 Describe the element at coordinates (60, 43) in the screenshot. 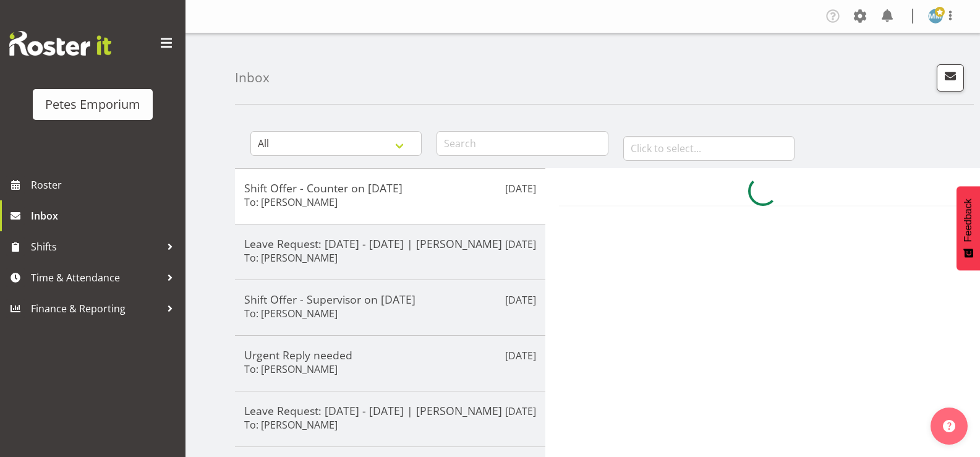

I see `img: Rosterit website logo` at that location.